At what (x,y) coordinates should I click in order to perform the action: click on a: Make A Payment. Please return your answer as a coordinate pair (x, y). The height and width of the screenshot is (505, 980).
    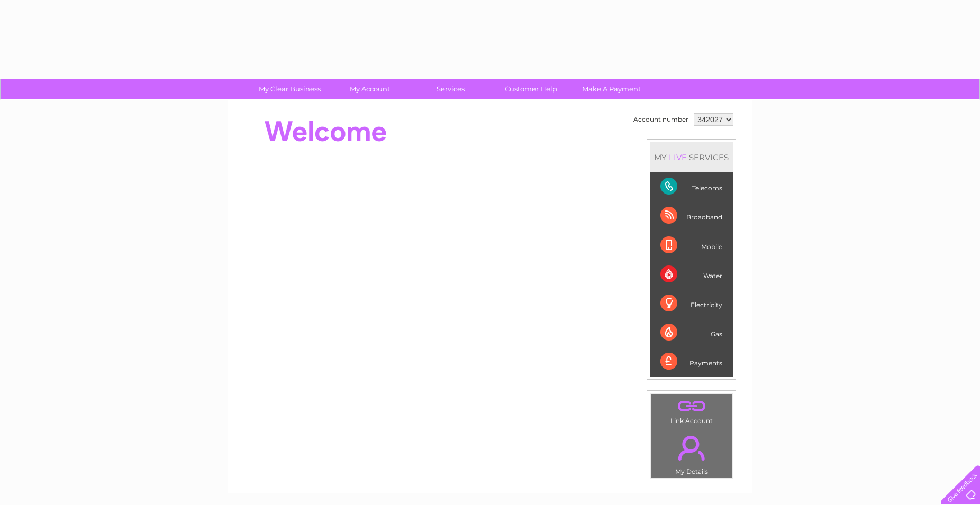
    Looking at the image, I should click on (612, 89).